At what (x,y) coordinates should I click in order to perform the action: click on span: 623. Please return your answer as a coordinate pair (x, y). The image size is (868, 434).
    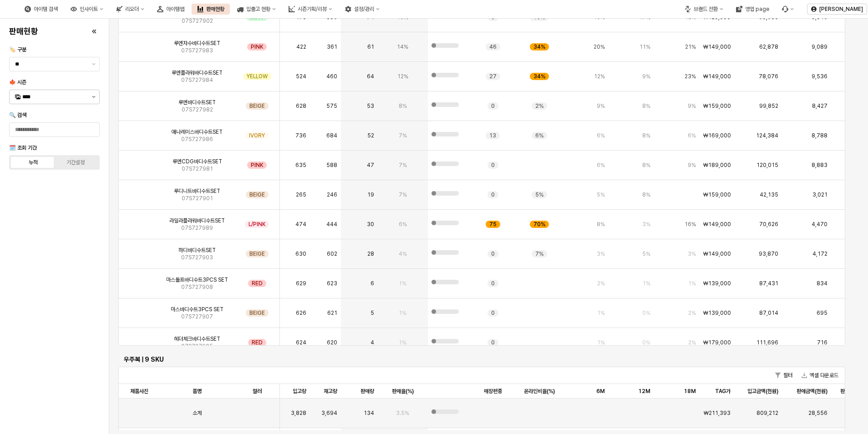
    Looking at the image, I should click on (332, 283).